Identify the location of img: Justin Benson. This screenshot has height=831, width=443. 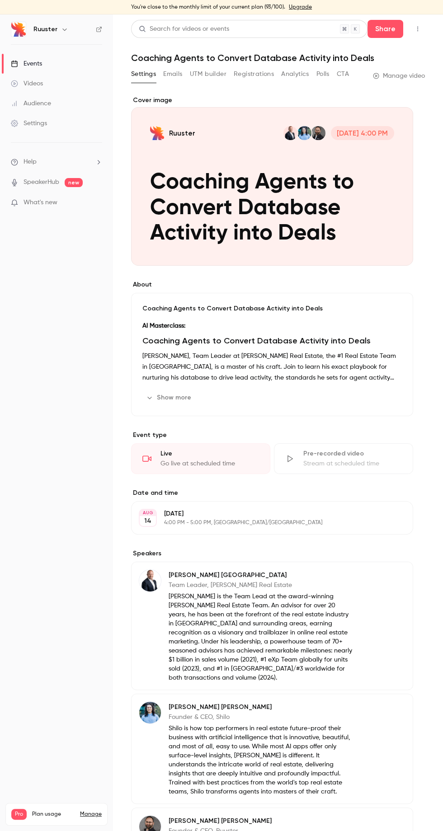
(150, 713).